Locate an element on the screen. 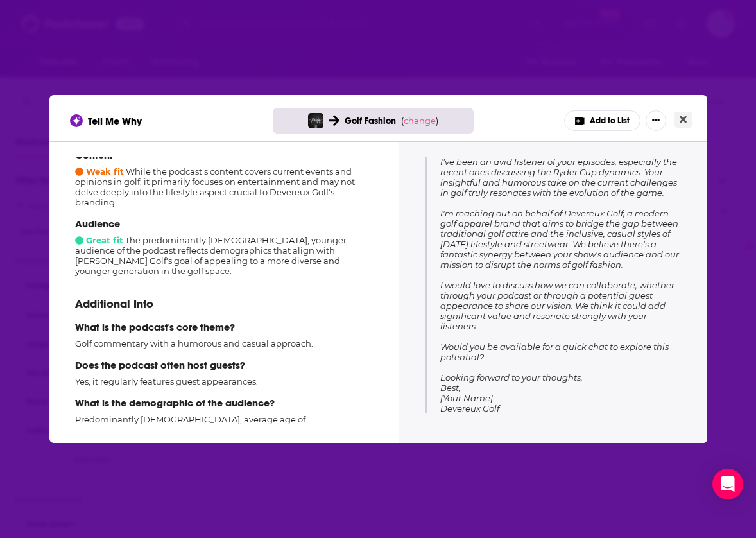  span: Tell Me Why is located at coordinates (115, 120).